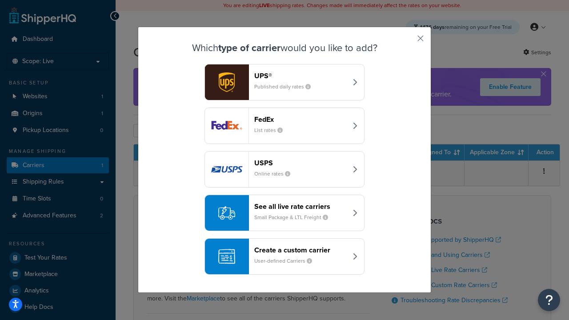  What do you see at coordinates (285, 169) in the screenshot?
I see `button: usps logoUSPSOnline rates` at bounding box center [285, 169].